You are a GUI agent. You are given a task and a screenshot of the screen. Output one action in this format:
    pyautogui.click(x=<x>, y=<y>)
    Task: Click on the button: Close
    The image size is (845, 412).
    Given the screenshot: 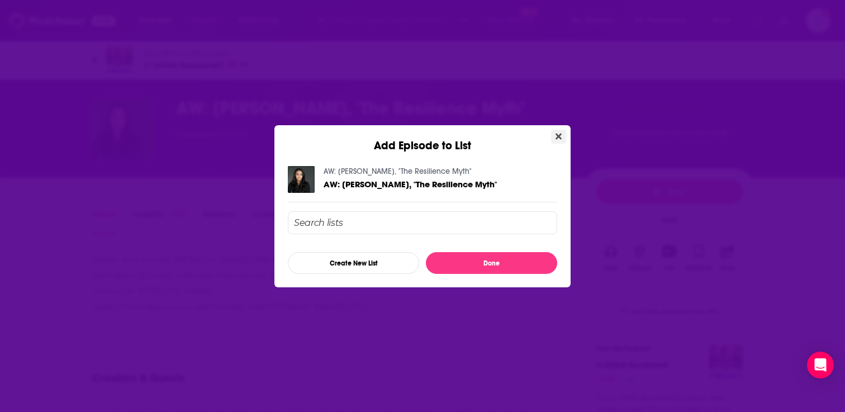 What is the action you would take?
    pyautogui.click(x=558, y=136)
    